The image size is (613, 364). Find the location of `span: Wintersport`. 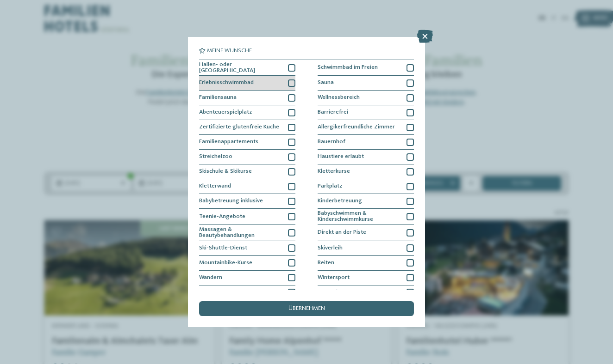

span: Wintersport is located at coordinates (333, 278).